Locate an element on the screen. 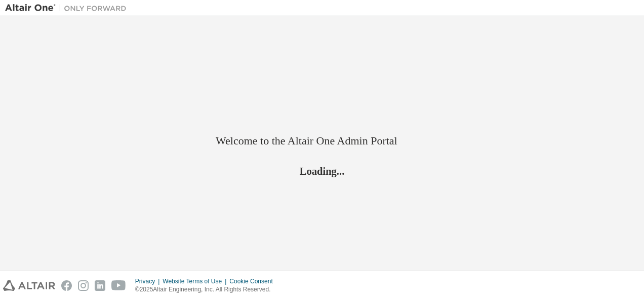 This screenshot has height=300, width=644. div: Privacy is located at coordinates (149, 281).